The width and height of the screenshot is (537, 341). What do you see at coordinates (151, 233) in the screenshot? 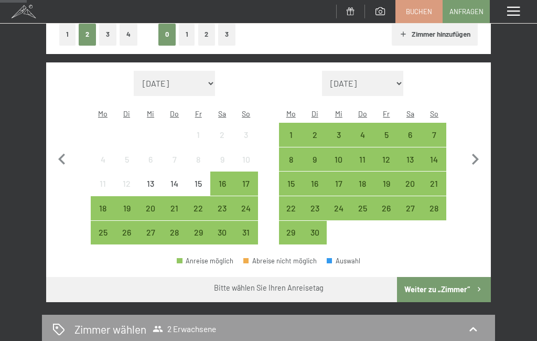
I see `div: Wed Aug 27 2025` at bounding box center [151, 233].